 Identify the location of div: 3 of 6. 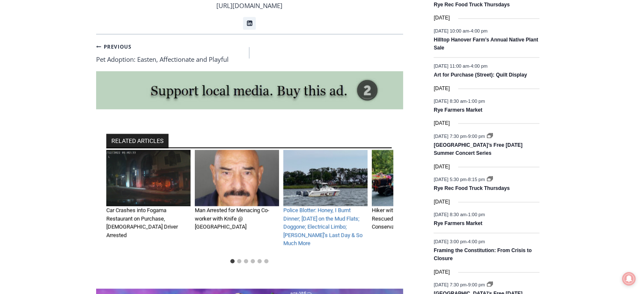
(325, 201).